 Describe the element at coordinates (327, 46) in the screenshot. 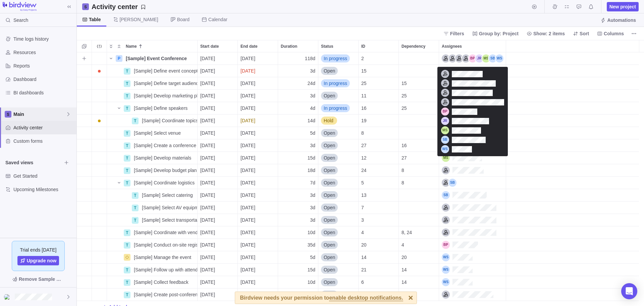

I see `span: Status` at that location.